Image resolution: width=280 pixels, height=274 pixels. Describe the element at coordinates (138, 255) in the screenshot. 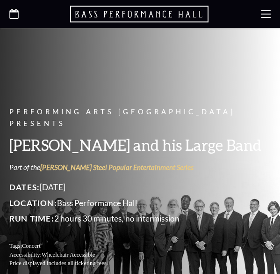

I see `p: Accessibility:` at that location.